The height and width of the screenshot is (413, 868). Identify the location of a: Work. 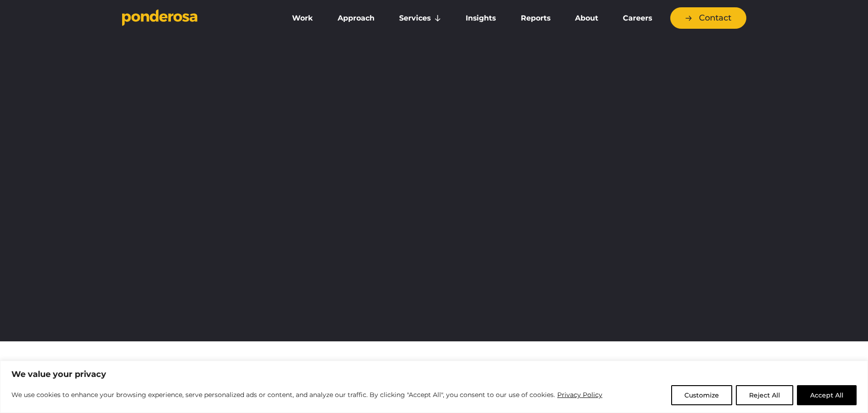
(303, 18).